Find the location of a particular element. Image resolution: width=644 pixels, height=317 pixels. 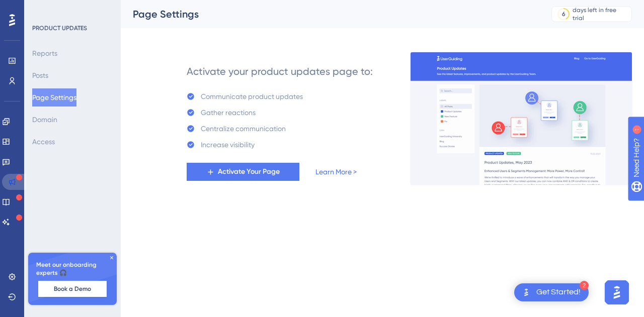

div: Communicate product updates is located at coordinates (251, 96).